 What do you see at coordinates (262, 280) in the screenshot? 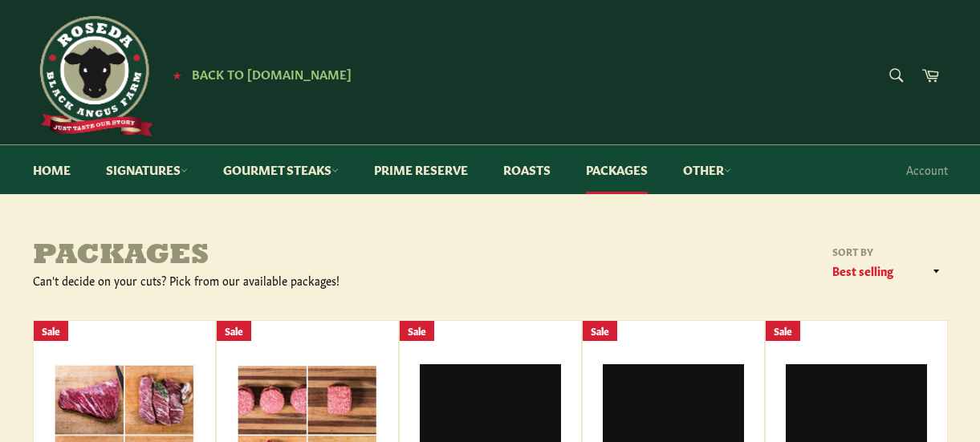
I see `div: Can't decide on your cuts? Pick from our available packages!` at bounding box center [262, 280].